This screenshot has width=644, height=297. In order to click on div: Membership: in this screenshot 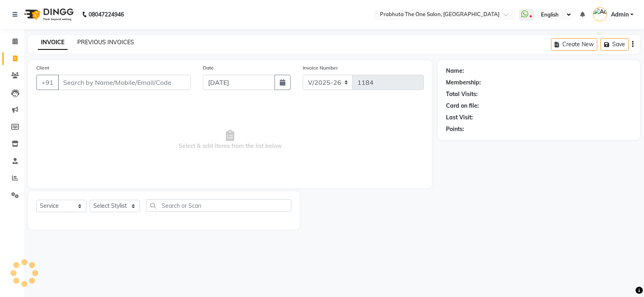, I will do `click(463, 82)`.